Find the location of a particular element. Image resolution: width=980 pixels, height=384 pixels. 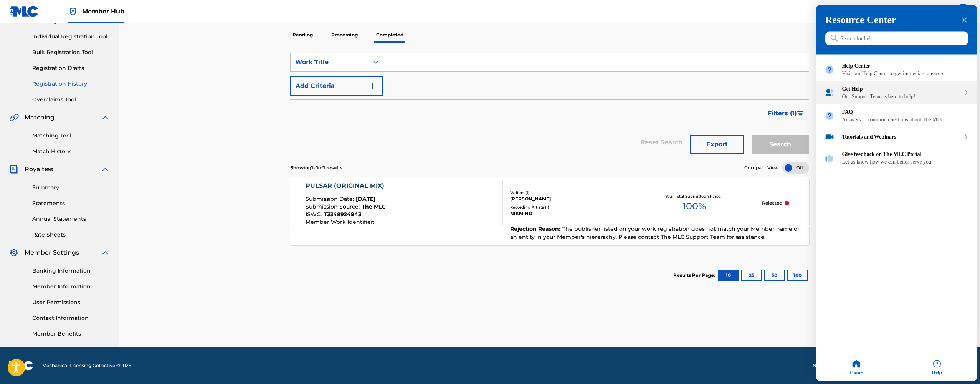

svg: icon is located at coordinates (834, 38).